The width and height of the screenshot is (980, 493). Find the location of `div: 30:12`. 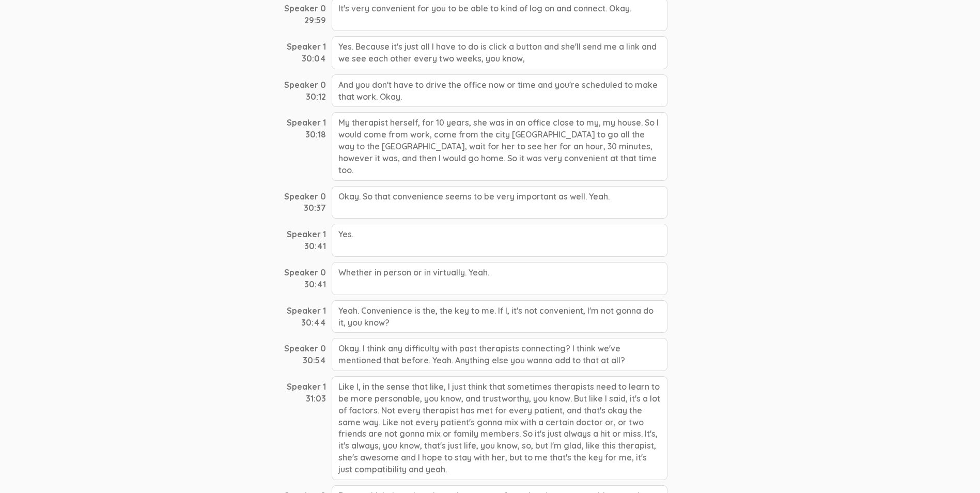

div: 30:12 is located at coordinates (305, 96).